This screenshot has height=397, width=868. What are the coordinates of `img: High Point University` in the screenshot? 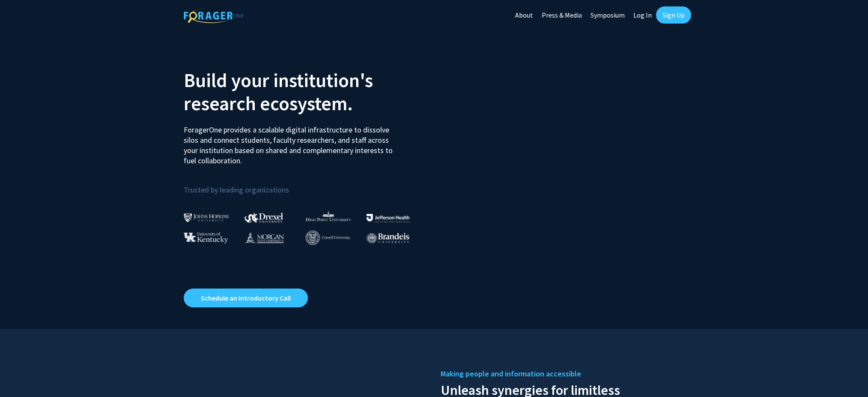 It's located at (328, 216).